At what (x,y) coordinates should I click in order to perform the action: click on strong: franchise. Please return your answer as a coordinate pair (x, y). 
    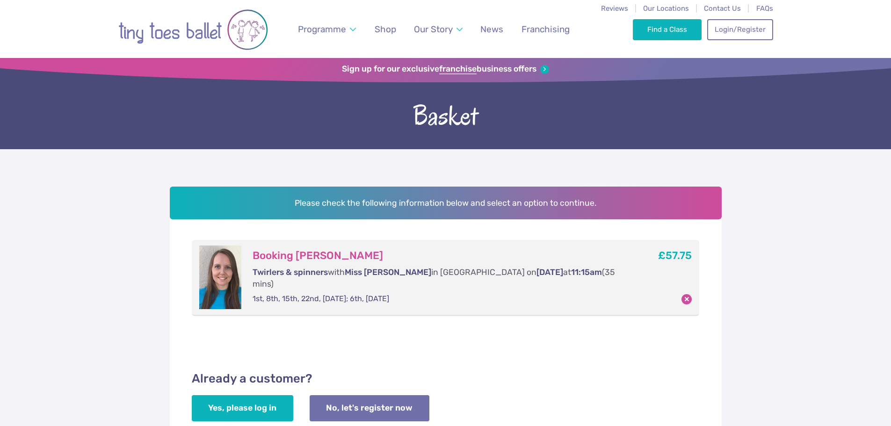
    Looking at the image, I should click on (458, 69).